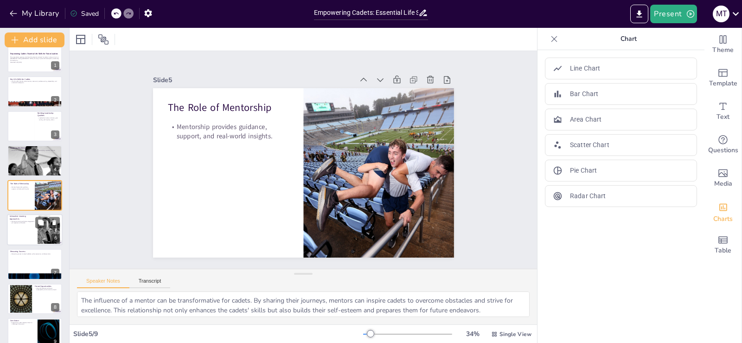 Image resolution: width=742 pixels, height=343 pixels. What do you see at coordinates (47, 286) in the screenshot?
I see `p: Future Opportunities` at bounding box center [47, 286].